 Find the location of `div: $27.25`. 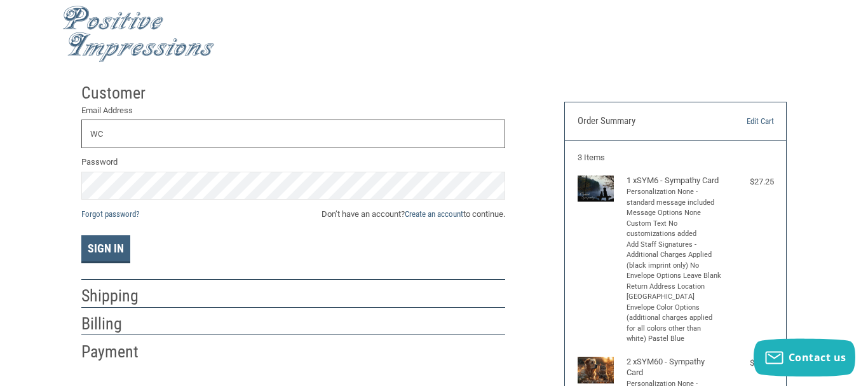

div: $27.25 is located at coordinates (748, 182).